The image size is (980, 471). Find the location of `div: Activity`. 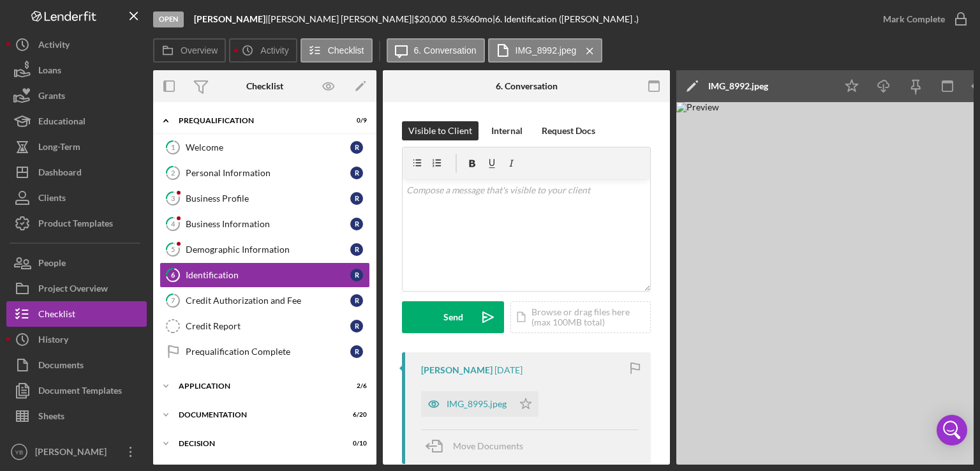

div: Activity is located at coordinates (53, 46).